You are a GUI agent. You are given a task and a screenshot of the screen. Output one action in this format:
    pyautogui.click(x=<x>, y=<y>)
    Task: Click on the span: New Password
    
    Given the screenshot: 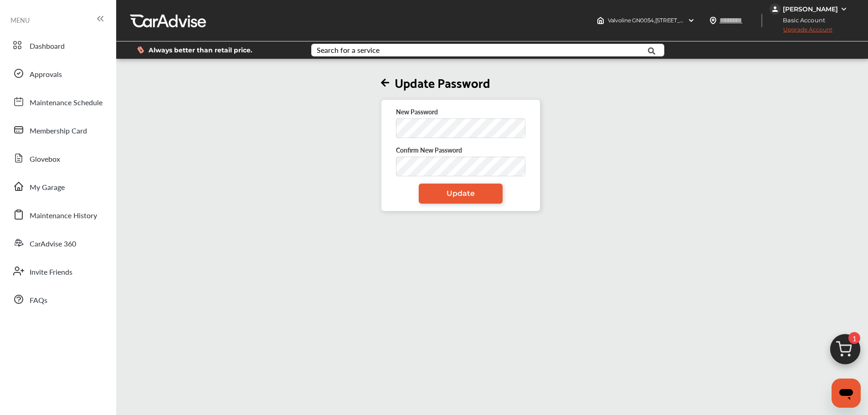 What is the action you would take?
    pyautogui.click(x=417, y=112)
    